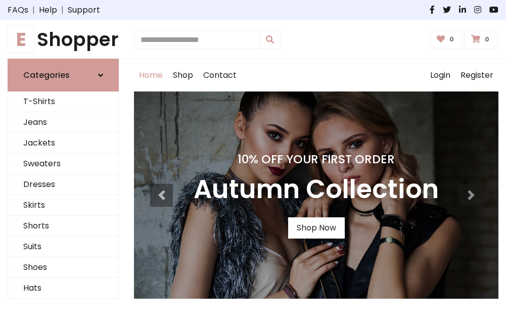  Describe the element at coordinates (18, 10) in the screenshot. I see `a: FAQs` at that location.